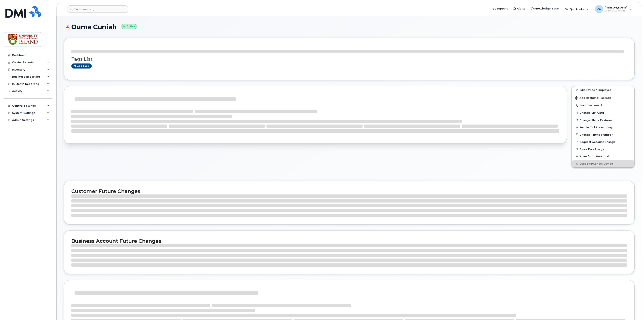  I want to click on button: Change Phone Number, so click(603, 135).